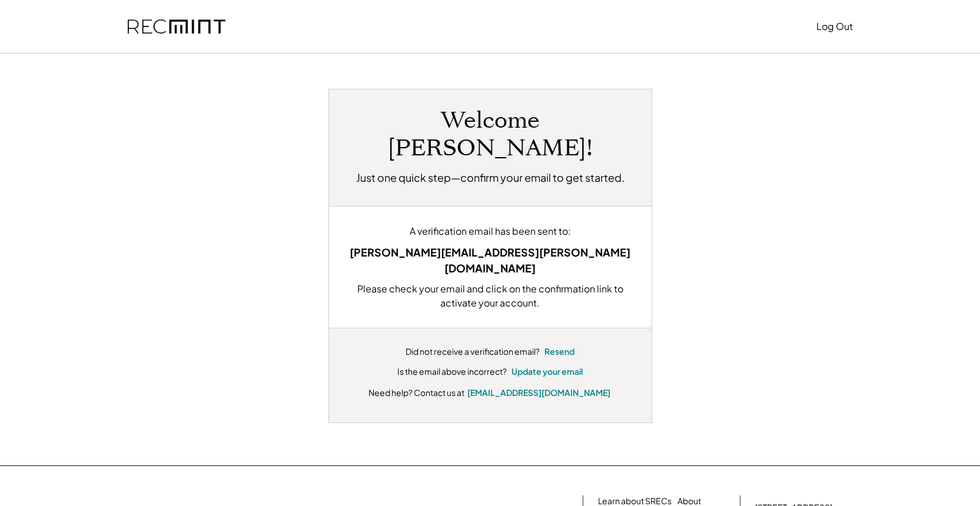 The image size is (980, 506). What do you see at coordinates (490, 177) in the screenshot?
I see `h2: Just one quick step—confirm your email to get started.` at bounding box center [490, 177].